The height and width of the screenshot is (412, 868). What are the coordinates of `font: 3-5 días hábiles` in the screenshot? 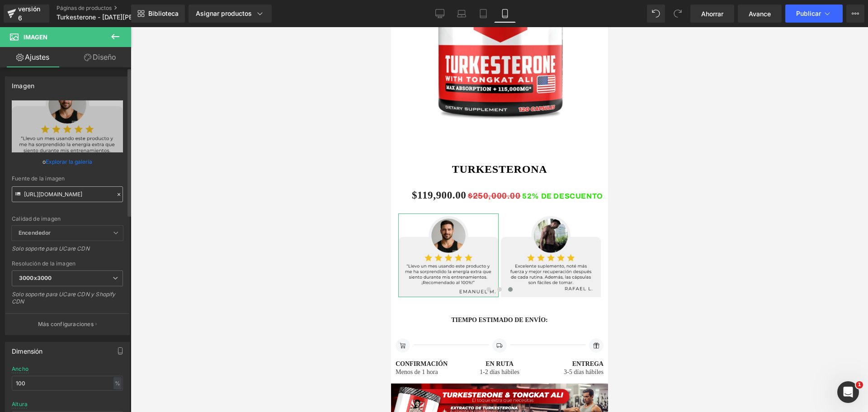 It's located at (192, 345).